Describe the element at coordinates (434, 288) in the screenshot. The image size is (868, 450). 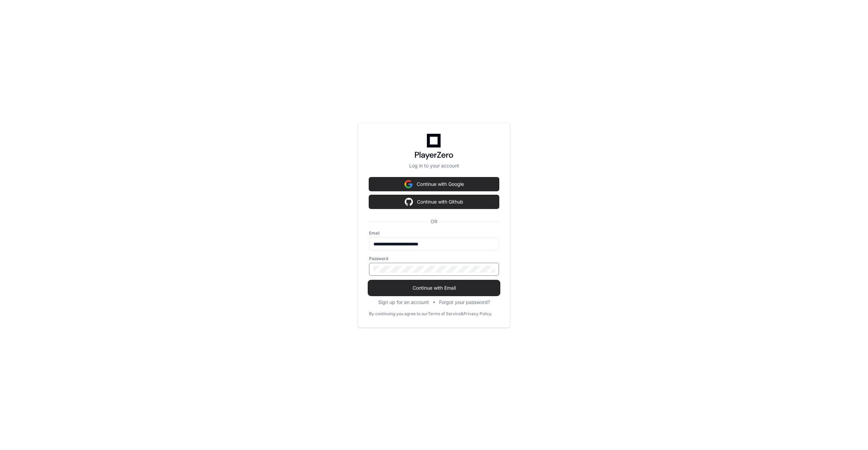
I see `span: Continue with Email` at that location.